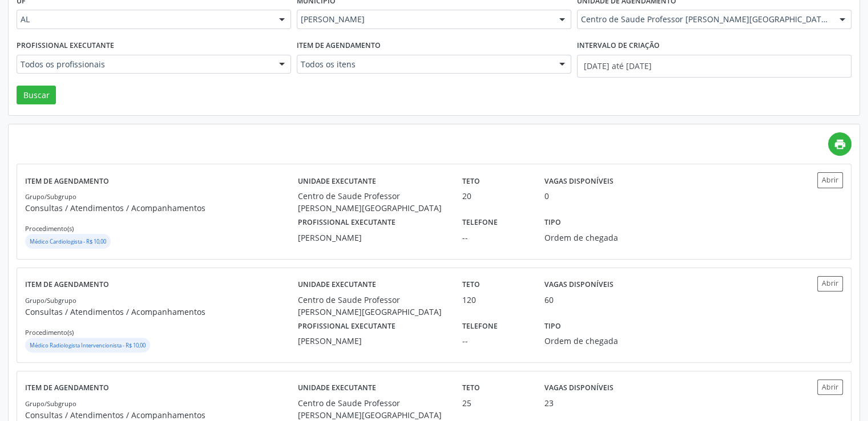 This screenshot has width=868, height=421. I want to click on div: 60, so click(549, 299).